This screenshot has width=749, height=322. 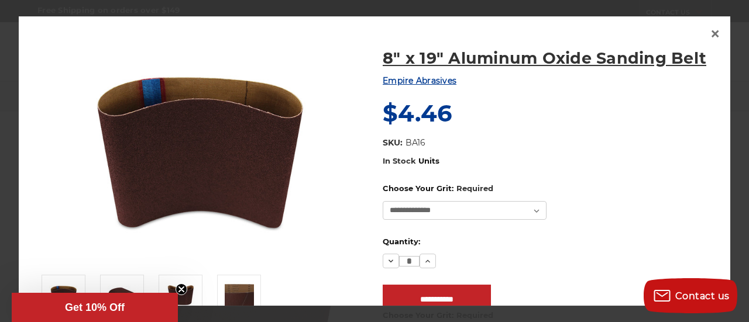 I want to click on img: ez8 drum sander belt, so click(x=122, y=295).